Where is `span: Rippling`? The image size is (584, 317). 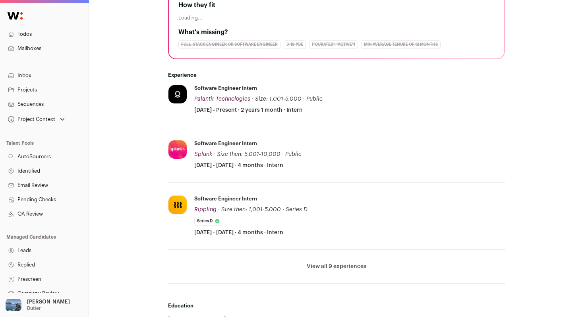 span: Rippling is located at coordinates (205, 209).